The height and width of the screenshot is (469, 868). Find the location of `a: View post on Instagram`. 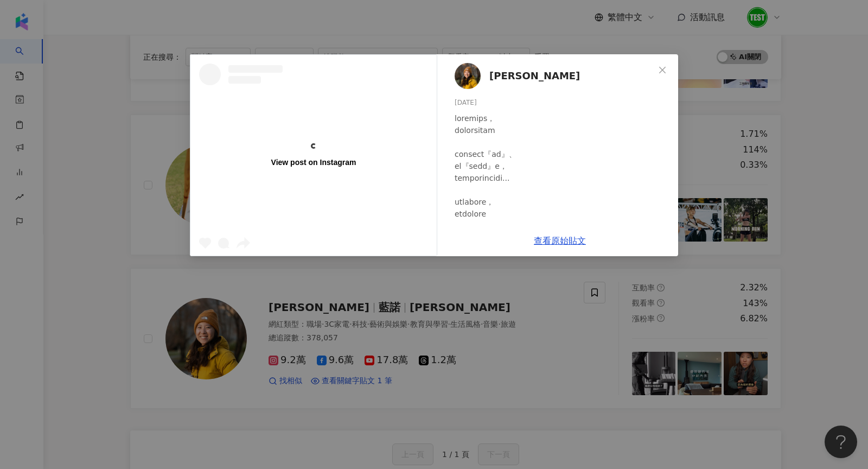

a: View post on Instagram is located at coordinates (314, 155).